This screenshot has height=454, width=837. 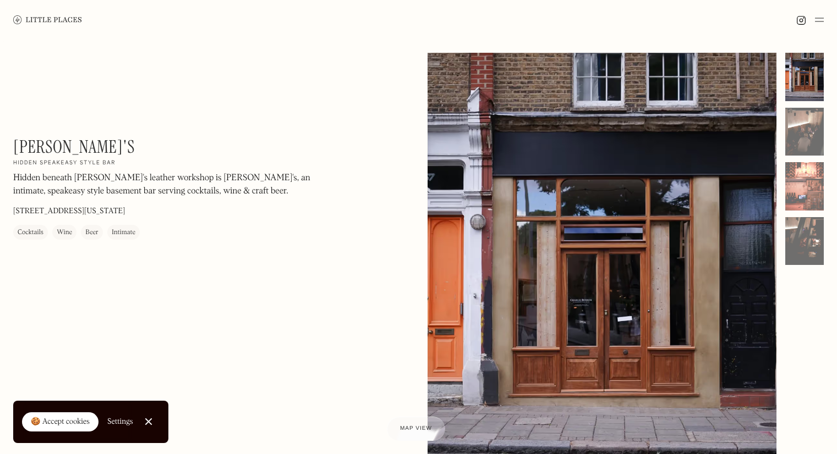 I want to click on a: Map view, so click(x=416, y=429).